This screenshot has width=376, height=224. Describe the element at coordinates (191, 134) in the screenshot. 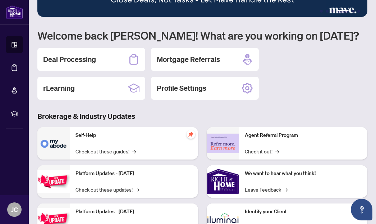

I see `span: pushpin` at that location.